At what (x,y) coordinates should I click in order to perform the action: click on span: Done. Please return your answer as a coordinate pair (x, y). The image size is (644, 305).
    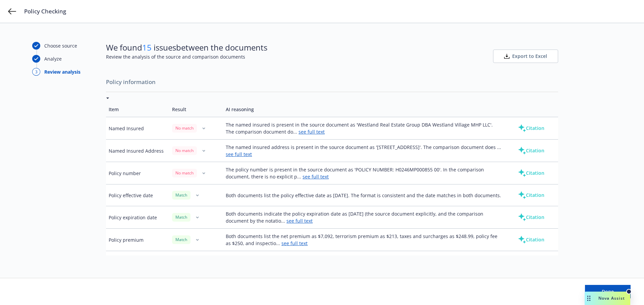
    Looking at the image, I should click on (607, 292).